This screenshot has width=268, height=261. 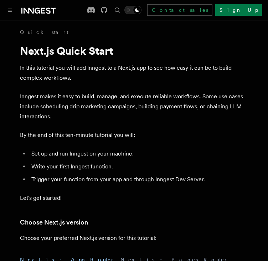 What do you see at coordinates (239, 10) in the screenshot?
I see `a: Sign Up` at bounding box center [239, 10].